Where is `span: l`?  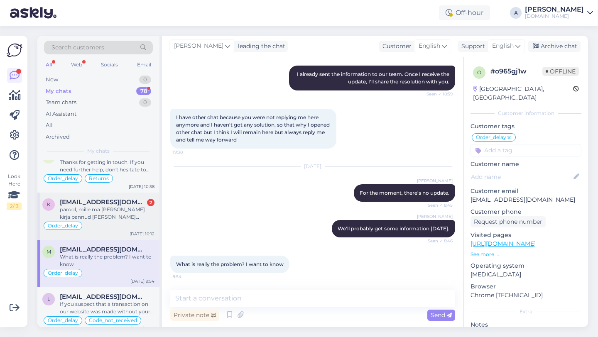
span: l is located at coordinates (49, 299).